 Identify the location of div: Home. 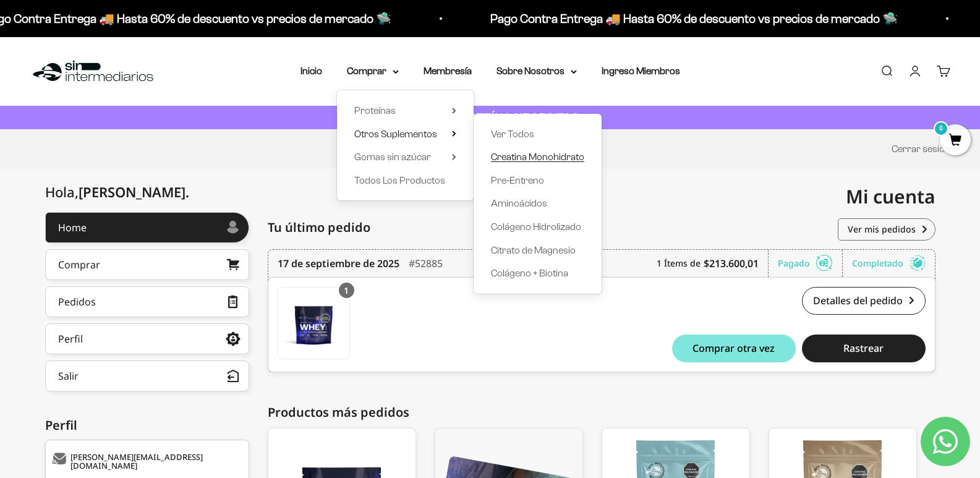
(72, 228).